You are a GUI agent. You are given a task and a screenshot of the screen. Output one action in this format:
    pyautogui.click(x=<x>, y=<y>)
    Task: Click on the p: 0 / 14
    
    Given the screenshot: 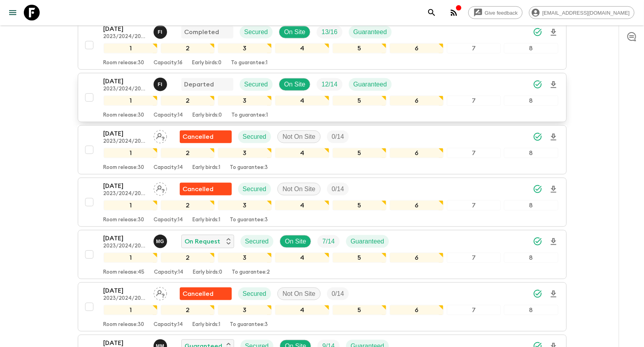 What is the action you would take?
    pyautogui.click(x=338, y=137)
    